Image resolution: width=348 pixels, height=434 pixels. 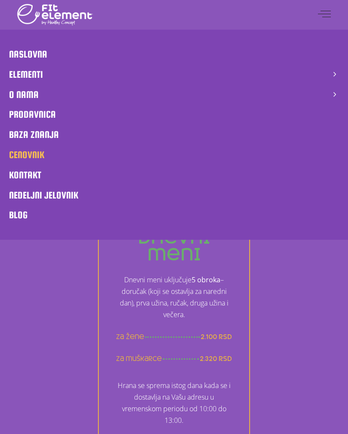 What do you see at coordinates (174, 403) in the screenshot?
I see `p: Hrana se sprema istog dana kada se i dostavlja na Vašu adresu u vremenskom periodu od 10:00 do 13...` at bounding box center [174, 403].